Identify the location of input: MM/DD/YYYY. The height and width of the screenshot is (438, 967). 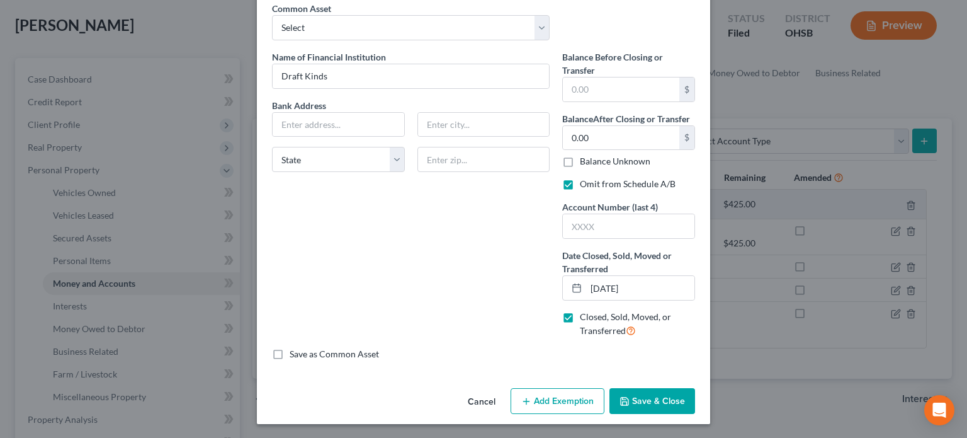
(640, 288).